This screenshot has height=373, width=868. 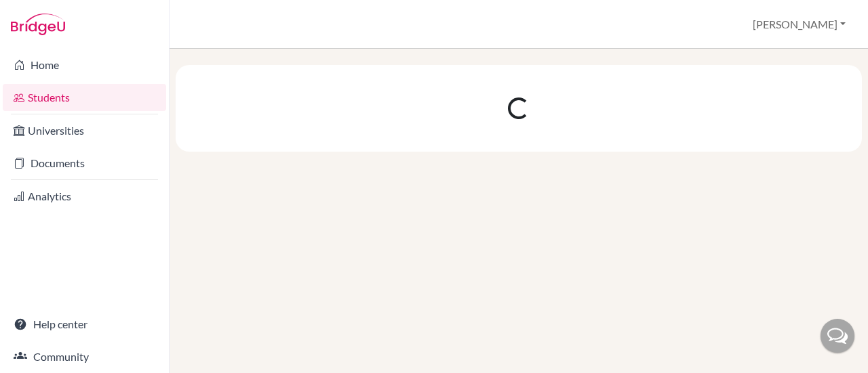 I want to click on a: Help center, so click(x=84, y=324).